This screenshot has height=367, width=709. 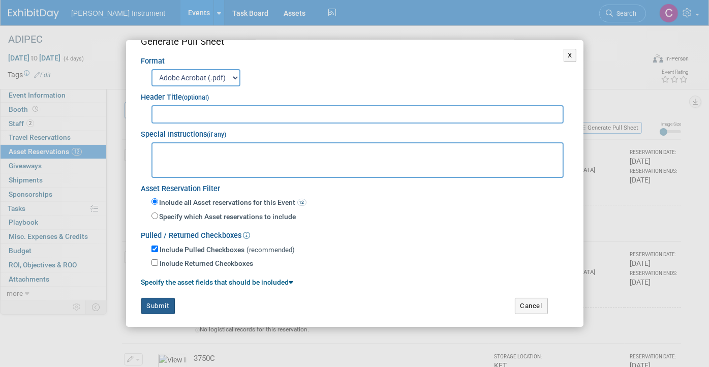 I want to click on button: Cancel, so click(x=531, y=306).